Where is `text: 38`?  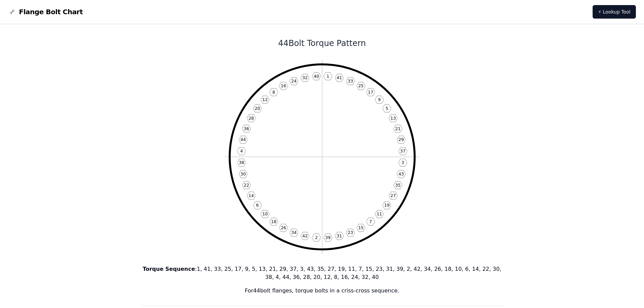 text: 38 is located at coordinates (241, 162).